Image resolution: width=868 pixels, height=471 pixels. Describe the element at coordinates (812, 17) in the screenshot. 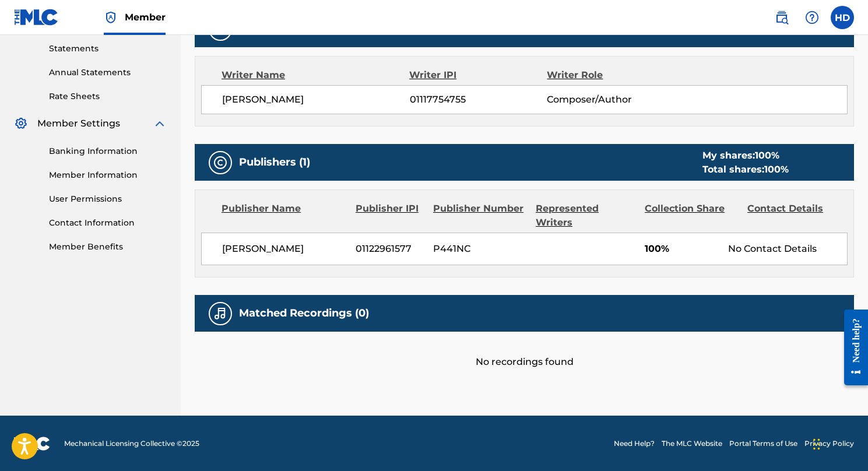

I see `img: help` at that location.